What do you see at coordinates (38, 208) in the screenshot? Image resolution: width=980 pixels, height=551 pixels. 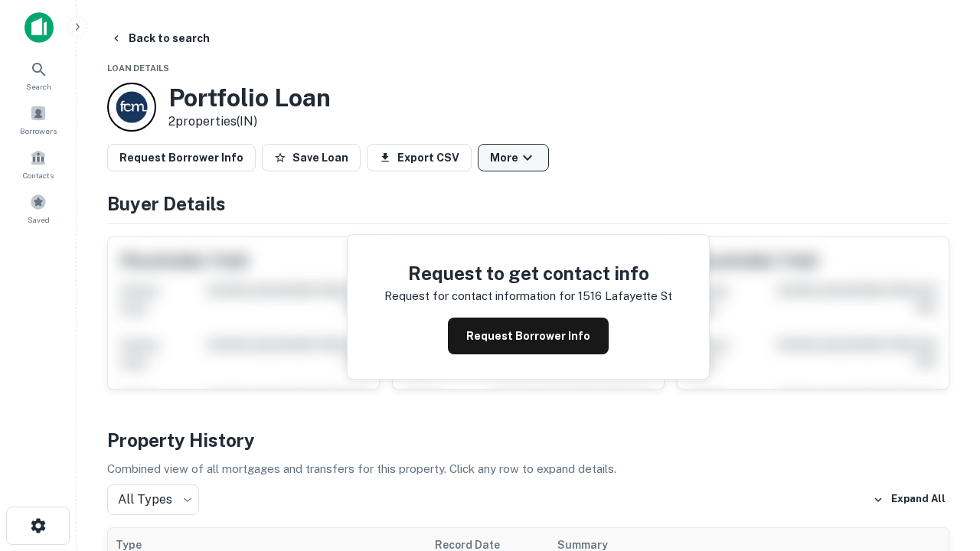 I see `div: Saved` at bounding box center [38, 208].